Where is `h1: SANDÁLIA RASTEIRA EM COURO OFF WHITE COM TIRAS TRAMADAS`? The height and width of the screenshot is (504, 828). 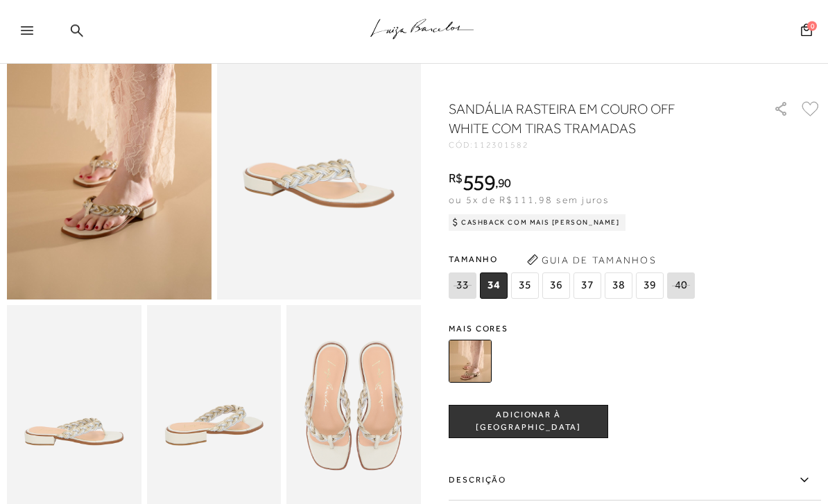
h1: SANDÁLIA RASTEIRA EM COURO OFF WHITE COM TIRAS TRAMADAS is located at coordinates (578, 119).